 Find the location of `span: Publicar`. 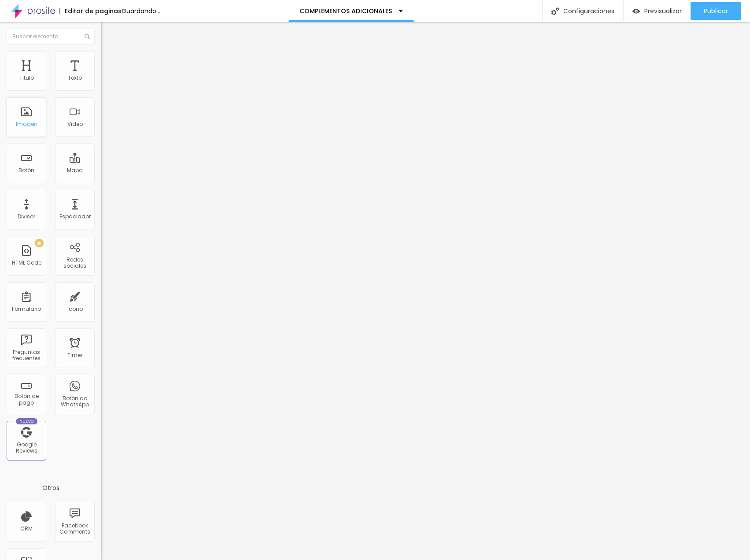

span: Publicar is located at coordinates (715, 11).